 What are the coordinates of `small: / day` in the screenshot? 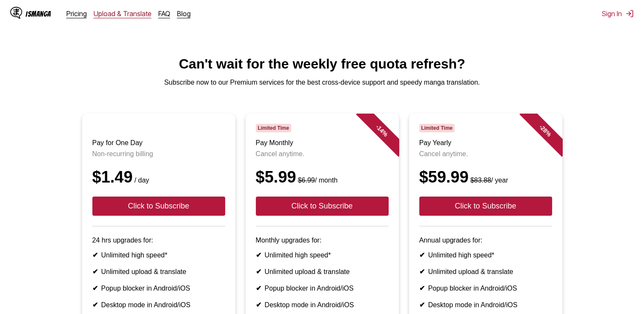 It's located at (141, 180).